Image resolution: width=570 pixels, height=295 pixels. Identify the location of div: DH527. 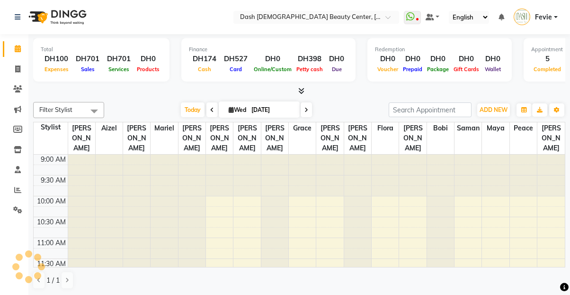
(236, 59).